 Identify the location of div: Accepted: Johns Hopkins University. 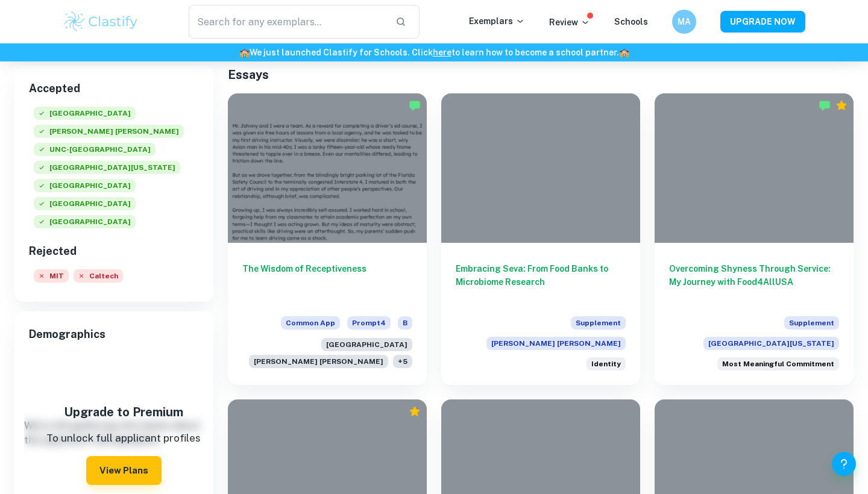
(109, 134).